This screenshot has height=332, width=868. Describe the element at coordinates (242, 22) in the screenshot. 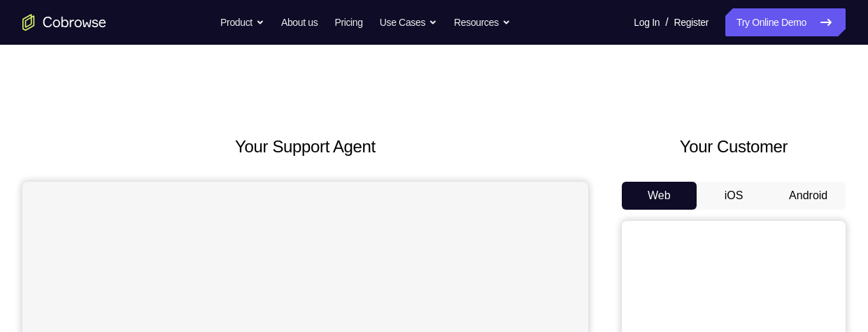

I see `button: Product` at that location.